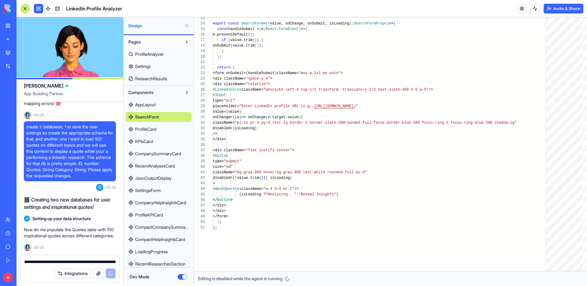 This screenshot has width=587, height=286. I want to click on span: size=, so click(218, 167).